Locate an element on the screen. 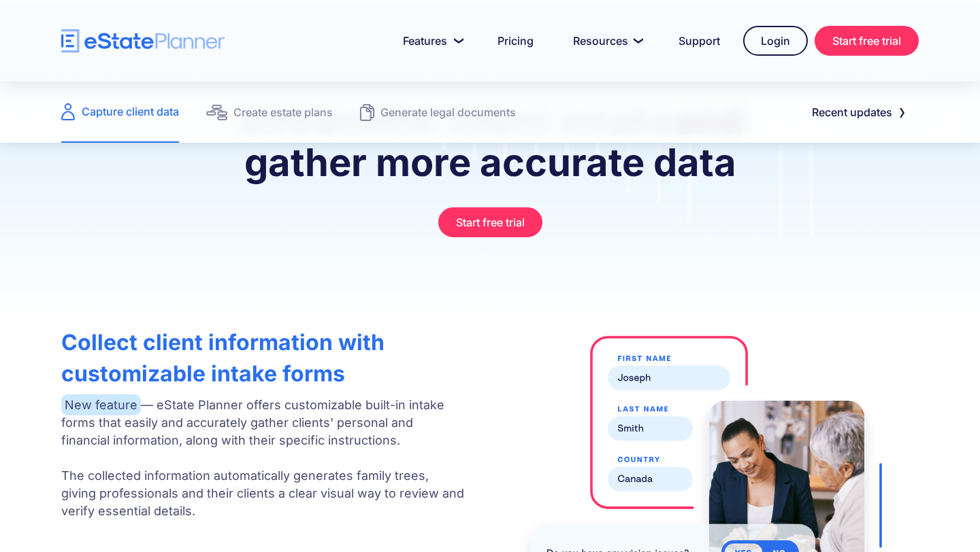  span: New feature is located at coordinates (101, 404).